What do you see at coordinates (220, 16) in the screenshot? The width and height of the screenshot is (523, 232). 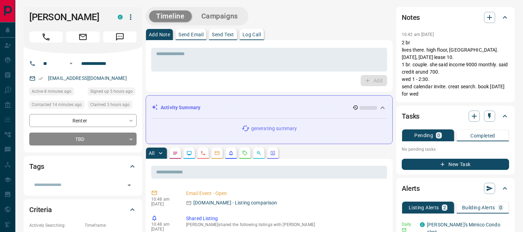 I see `button: Campaigns` at bounding box center [220, 16].